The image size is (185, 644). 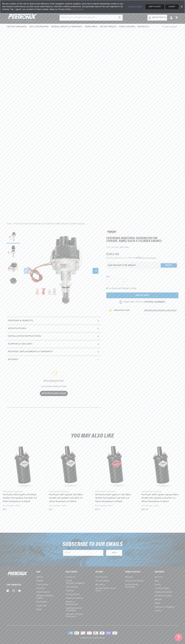 What do you see at coordinates (17, 27) in the screenshot?
I see `summary: Ignition Conversions` at bounding box center [17, 27].